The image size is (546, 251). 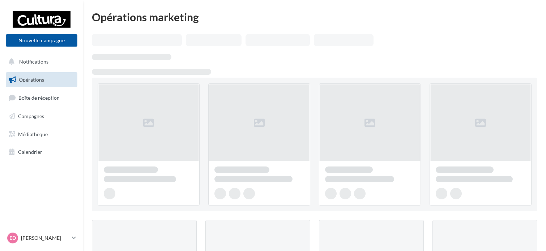 What do you see at coordinates (42, 80) in the screenshot?
I see `a: Opérations` at bounding box center [42, 80].